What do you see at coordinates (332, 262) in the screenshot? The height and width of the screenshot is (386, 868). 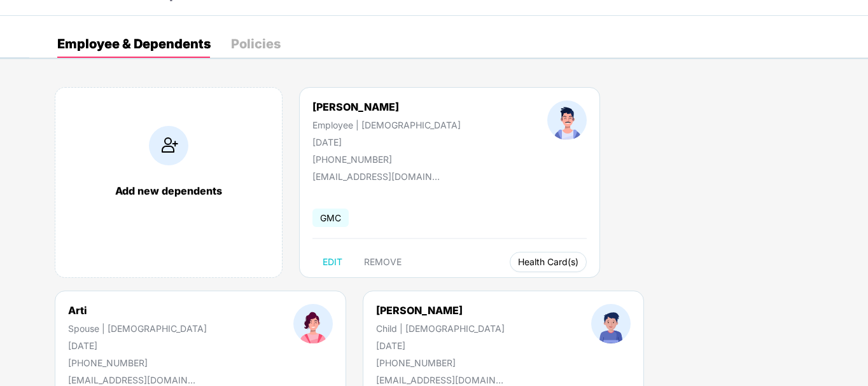 I see `button: EDIT` at bounding box center [332, 262].